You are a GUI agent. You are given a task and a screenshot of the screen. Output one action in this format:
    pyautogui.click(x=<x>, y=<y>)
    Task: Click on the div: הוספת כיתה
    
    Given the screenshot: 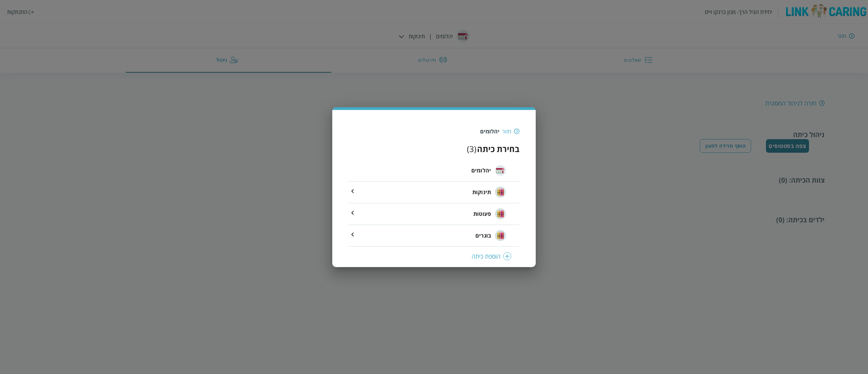 What is the action you would take?
    pyautogui.click(x=434, y=256)
    